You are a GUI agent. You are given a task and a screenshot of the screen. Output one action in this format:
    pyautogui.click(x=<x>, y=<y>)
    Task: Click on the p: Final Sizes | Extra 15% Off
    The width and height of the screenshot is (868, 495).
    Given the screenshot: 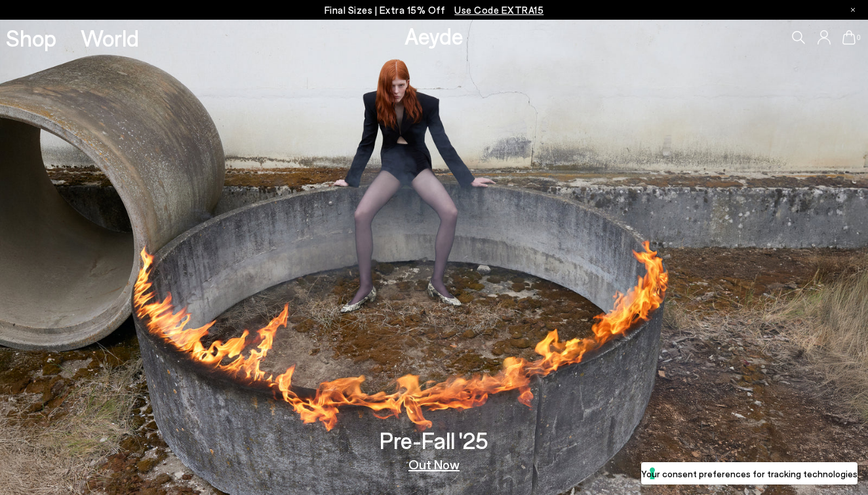 What is the action you would take?
    pyautogui.click(x=434, y=10)
    